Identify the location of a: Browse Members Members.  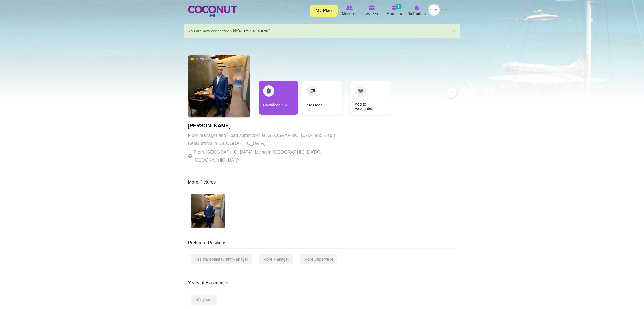
(349, 11).